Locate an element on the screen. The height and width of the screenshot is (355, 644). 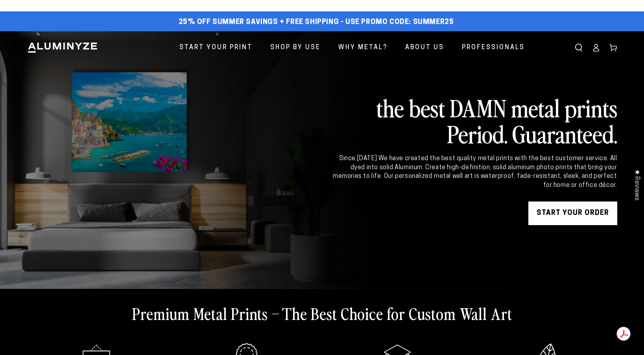
a: Professionals is located at coordinates (493, 48).